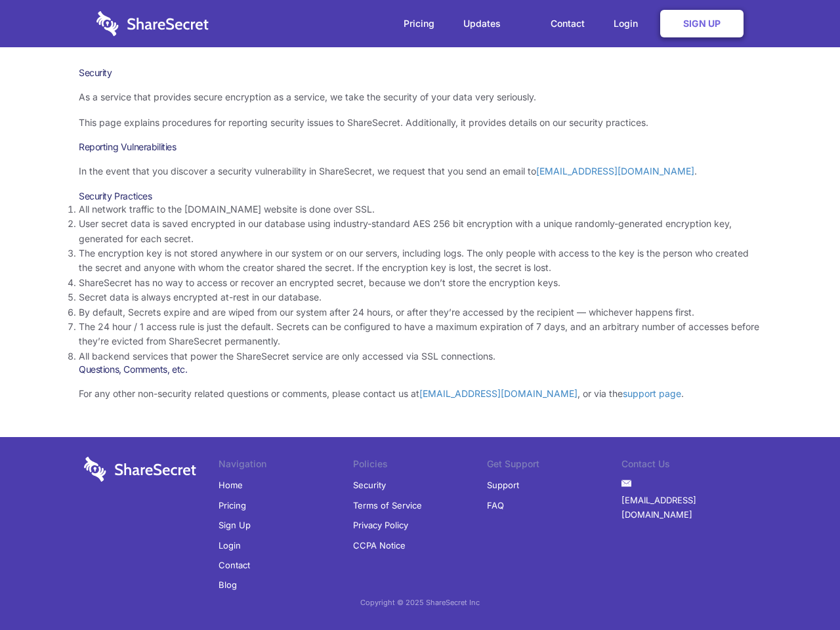 This screenshot has width=840, height=630. What do you see at coordinates (554, 467) in the screenshot?
I see `li: Get Support` at bounding box center [554, 467].